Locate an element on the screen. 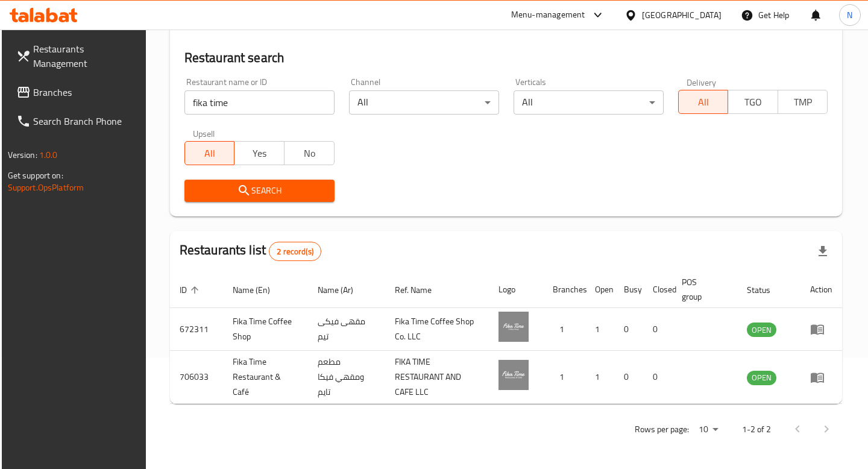 The width and height of the screenshot is (868, 469). span: Search is located at coordinates (260, 190).